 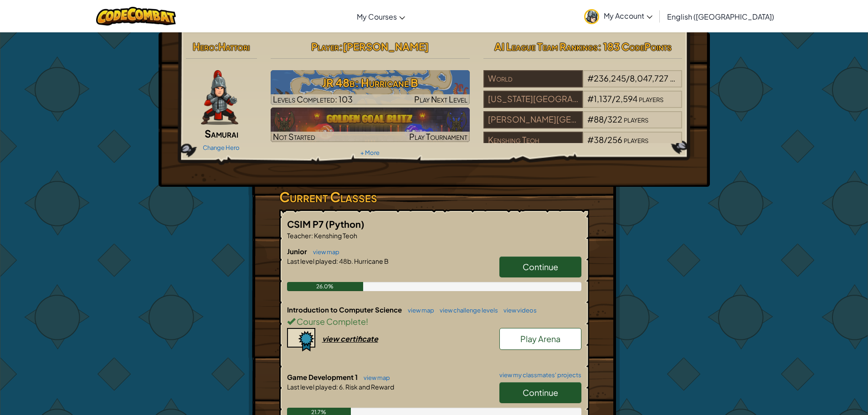 I want to click on span: : 183 CodePoints, so click(x=635, y=46).